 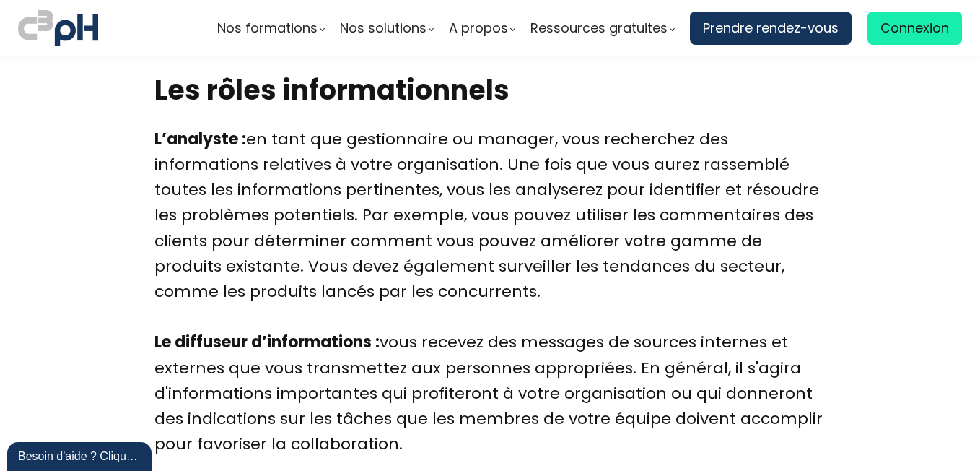 I want to click on a: Prendre rendez-vous, so click(x=771, y=28).